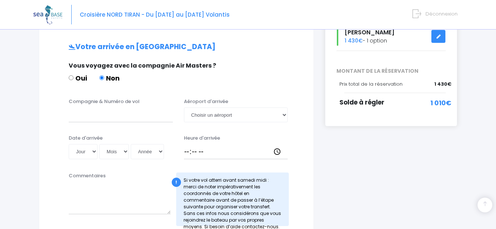 Image resolution: width=496 pixels, height=229 pixels. Describe the element at coordinates (206, 102) in the screenshot. I see `label: Aéroport d'arrivée` at that location.